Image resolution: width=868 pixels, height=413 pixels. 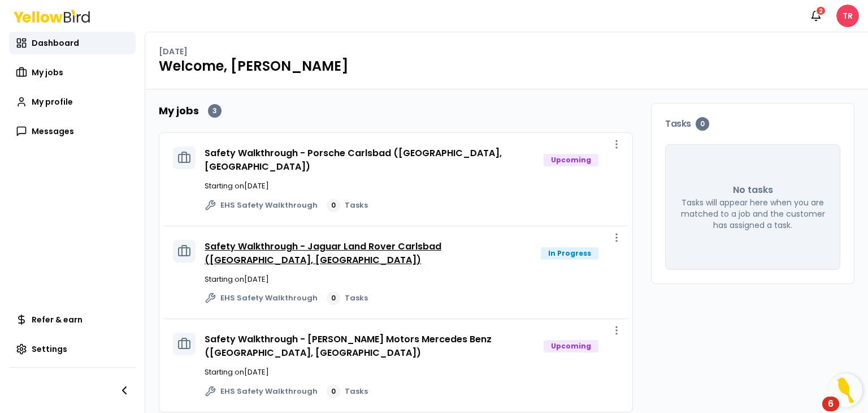 What do you see at coordinates (816, 16) in the screenshot?
I see `button: 2` at bounding box center [816, 16].